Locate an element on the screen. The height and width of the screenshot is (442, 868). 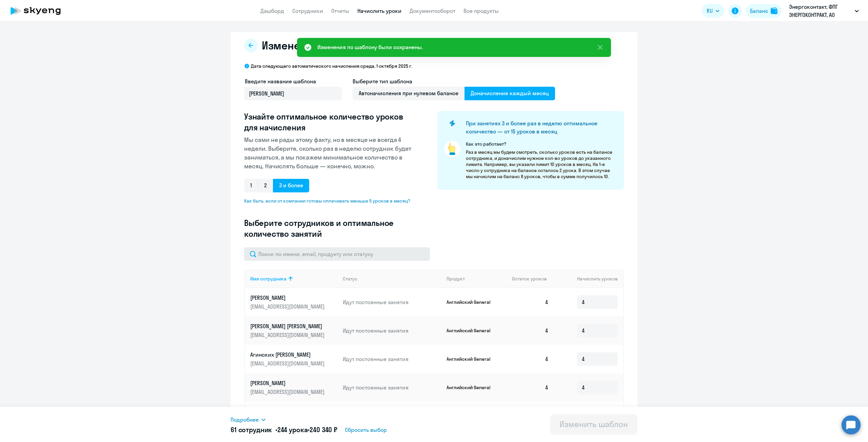
span: 2 is located at coordinates (266, 185).